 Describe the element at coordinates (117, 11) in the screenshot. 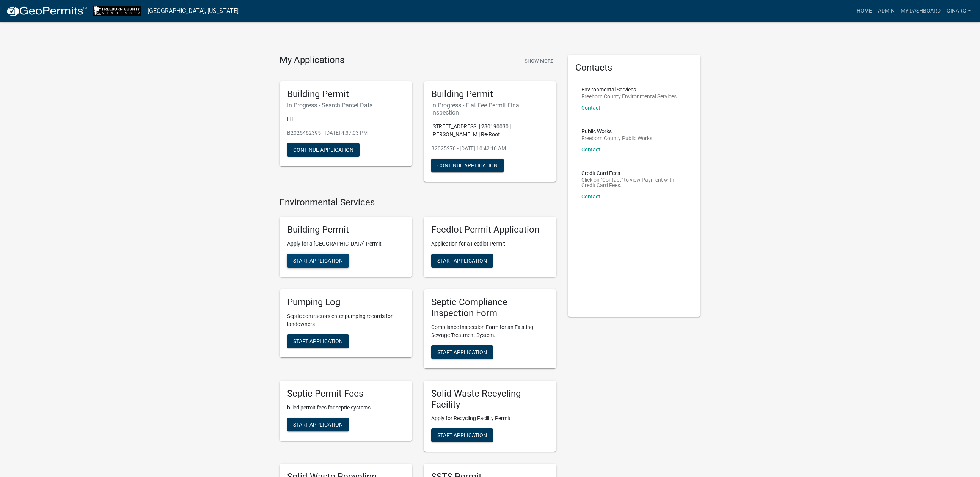

I see `img: Freeborn County, Minnesota` at that location.